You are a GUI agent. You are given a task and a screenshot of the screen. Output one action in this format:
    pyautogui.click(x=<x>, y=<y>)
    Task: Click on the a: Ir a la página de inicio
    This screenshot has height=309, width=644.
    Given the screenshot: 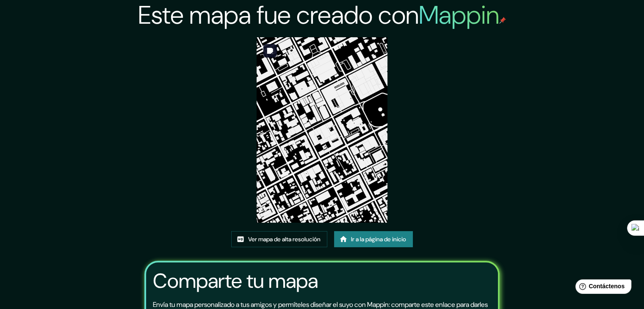 What is the action you would take?
    pyautogui.click(x=373, y=239)
    